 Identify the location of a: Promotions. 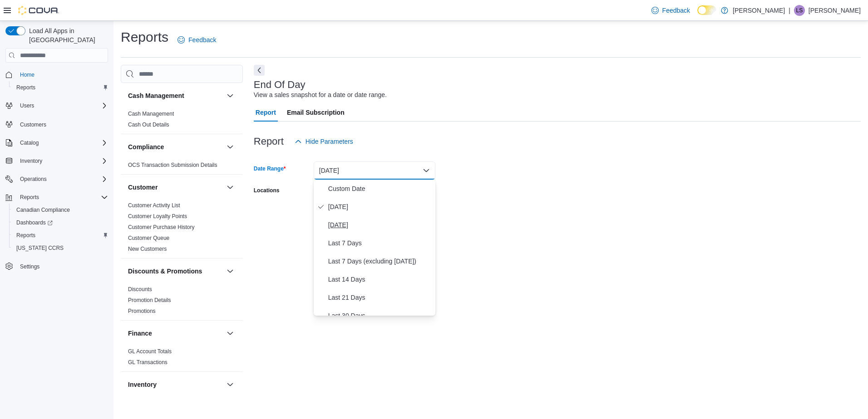
(142, 311).